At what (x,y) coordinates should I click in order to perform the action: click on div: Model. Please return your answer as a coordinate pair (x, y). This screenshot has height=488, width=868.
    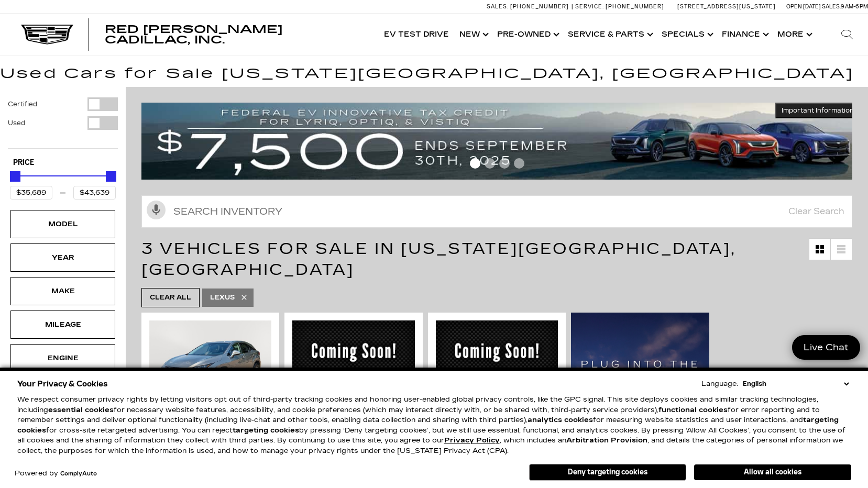
    Looking at the image, I should click on (63, 224).